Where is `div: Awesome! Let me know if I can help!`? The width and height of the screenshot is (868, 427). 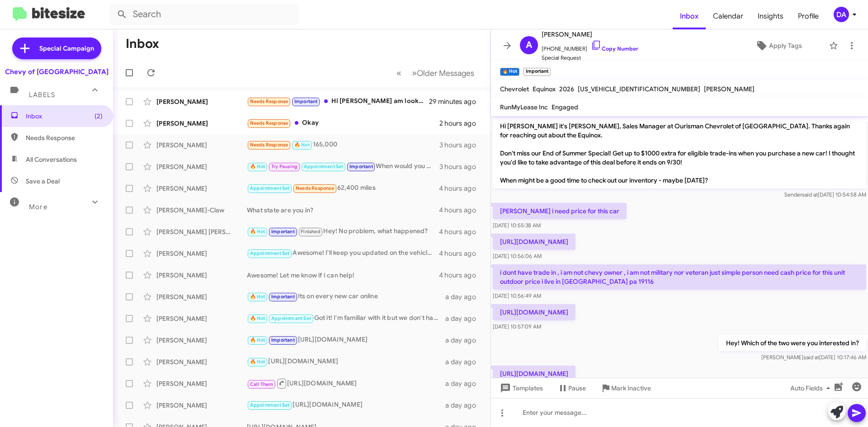 div: Awesome! Let me know if I can help! is located at coordinates (343, 275).